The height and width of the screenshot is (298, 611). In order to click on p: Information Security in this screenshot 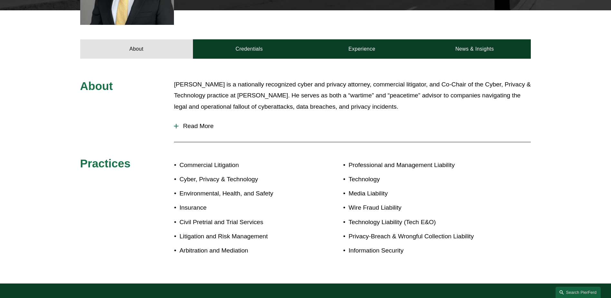, I will do `click(421, 250)`.